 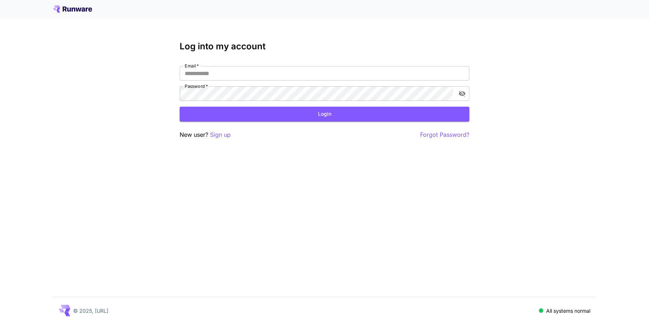 What do you see at coordinates (445, 134) in the screenshot?
I see `p: Forgot Password?` at bounding box center [445, 134].